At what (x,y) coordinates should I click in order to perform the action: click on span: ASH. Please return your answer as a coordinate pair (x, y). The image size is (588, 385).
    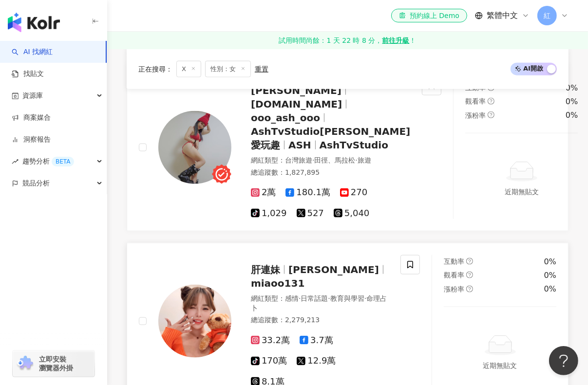
    Looking at the image, I should click on (300, 145).